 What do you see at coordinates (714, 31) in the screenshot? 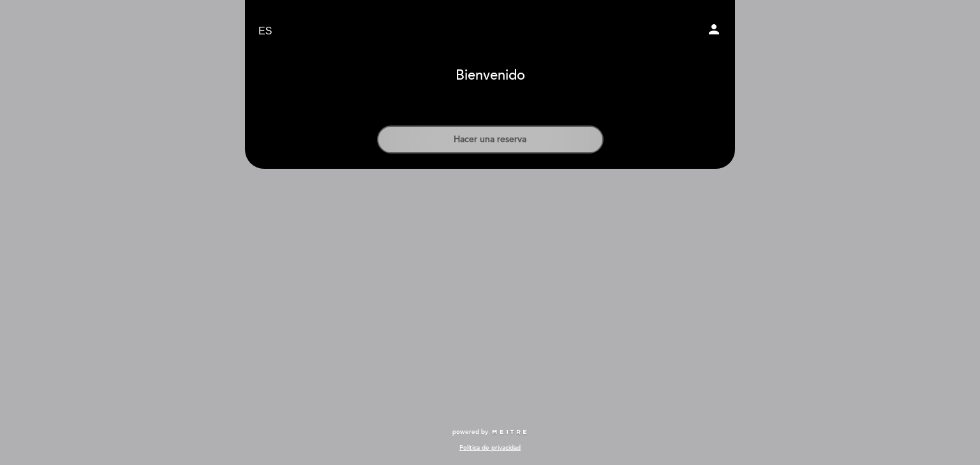
I see `button: person` at bounding box center [714, 31].